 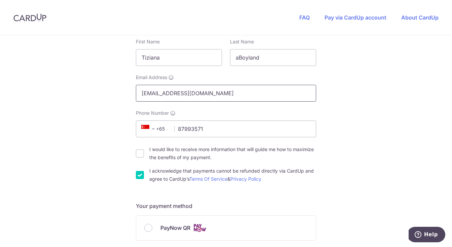 What do you see at coordinates (226, 227) in the screenshot?
I see `div: PayNow QR Cards logo` at bounding box center [226, 227].